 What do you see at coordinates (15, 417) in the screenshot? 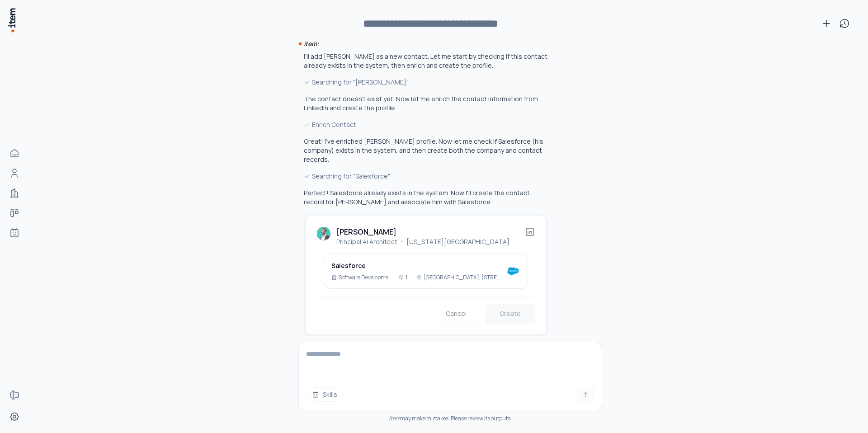
I see `a: Settings` at bounding box center [15, 417].